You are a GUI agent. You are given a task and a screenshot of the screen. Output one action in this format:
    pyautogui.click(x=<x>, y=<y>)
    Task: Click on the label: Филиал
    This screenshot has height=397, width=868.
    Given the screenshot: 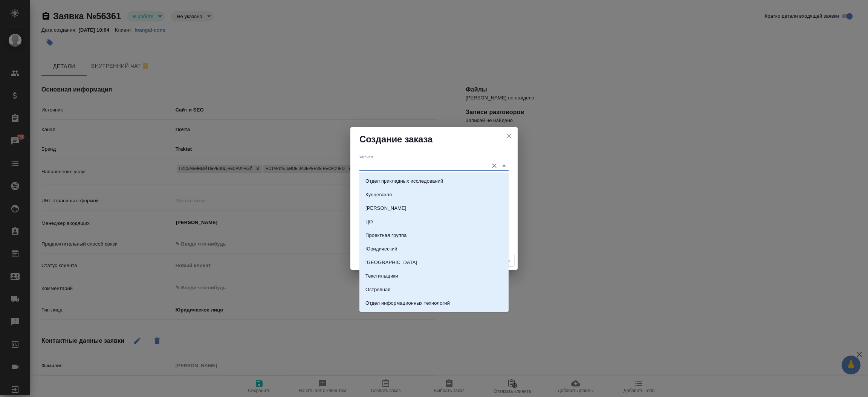 What is the action you would take?
    pyautogui.click(x=367, y=156)
    